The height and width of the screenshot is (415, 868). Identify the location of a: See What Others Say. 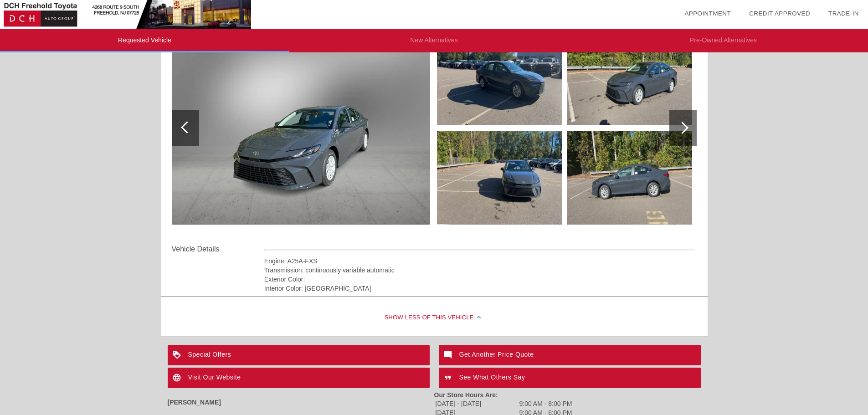
(570, 378).